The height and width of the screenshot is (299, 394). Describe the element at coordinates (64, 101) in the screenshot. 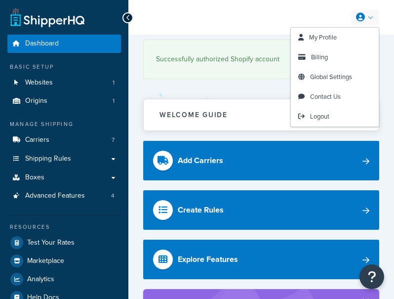

I see `a: Origins1` at that location.